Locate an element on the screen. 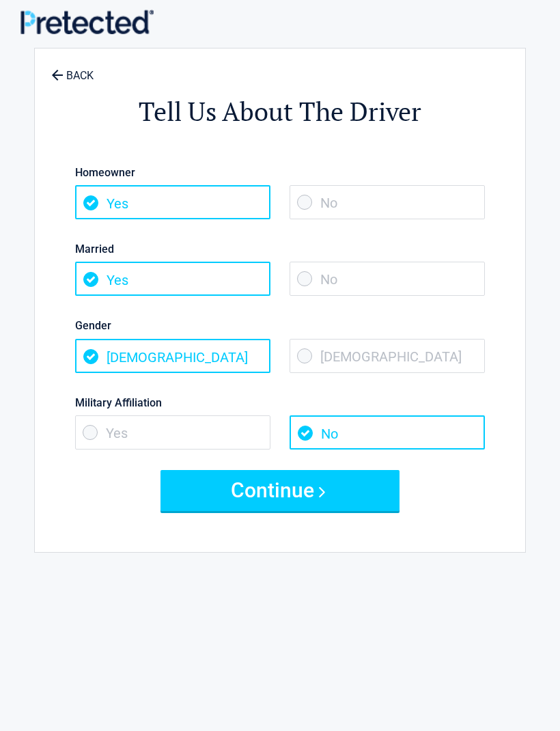 The width and height of the screenshot is (560, 731). h2: Tell Us About The Driver is located at coordinates (280, 112).